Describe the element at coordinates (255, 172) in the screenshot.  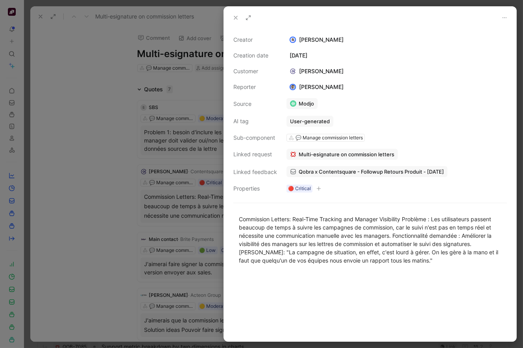
I see `div: Linked feedback` at that location.